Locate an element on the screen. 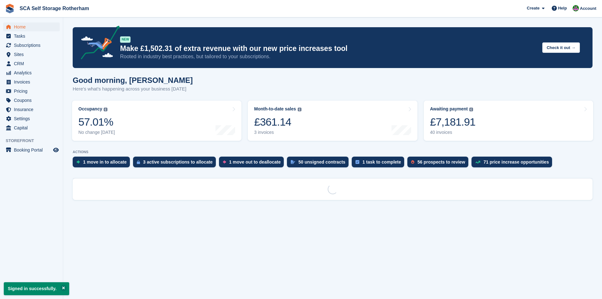 The image size is (602, 299). a: Awaiting payment £7,181.91 40 invoices is located at coordinates (508, 120).